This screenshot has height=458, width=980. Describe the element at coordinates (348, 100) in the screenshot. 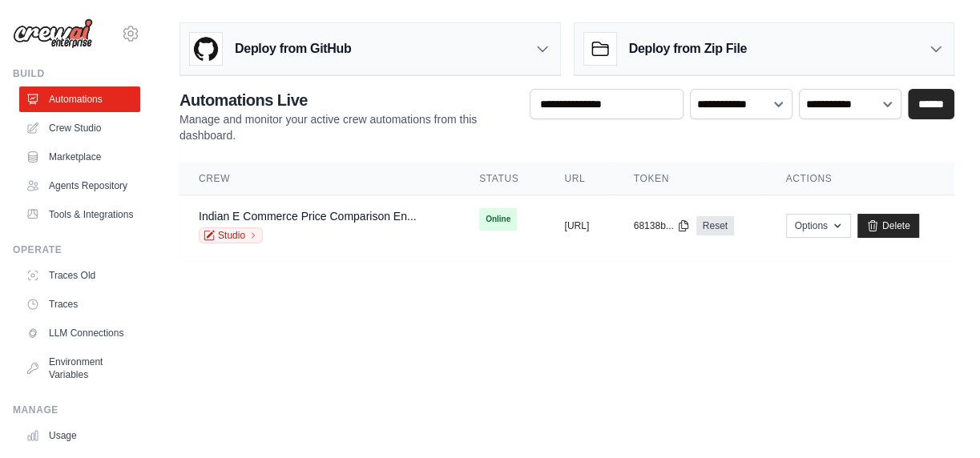

I see `h2: Automations Live` at that location.